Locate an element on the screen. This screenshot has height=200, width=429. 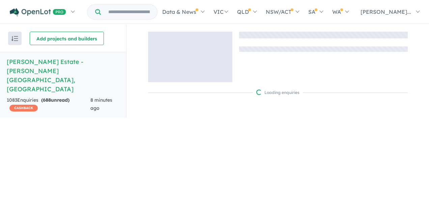
strong: ( unread) is located at coordinates (55, 100).